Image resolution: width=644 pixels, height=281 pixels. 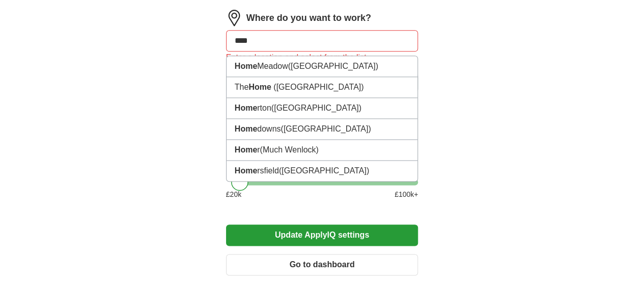 What do you see at coordinates (322, 235) in the screenshot?
I see `button: Update ApplyIQ settings` at bounding box center [322, 235].